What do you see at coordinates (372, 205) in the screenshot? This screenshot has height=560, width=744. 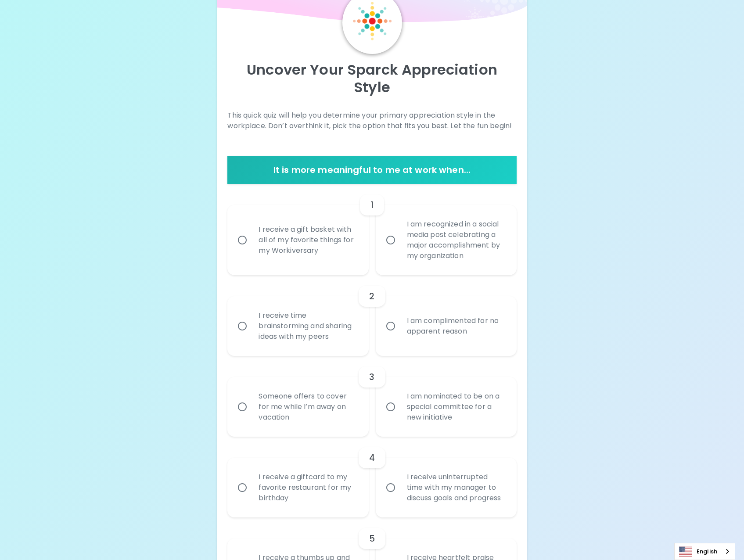 I see `h6: 1` at bounding box center [372, 205].